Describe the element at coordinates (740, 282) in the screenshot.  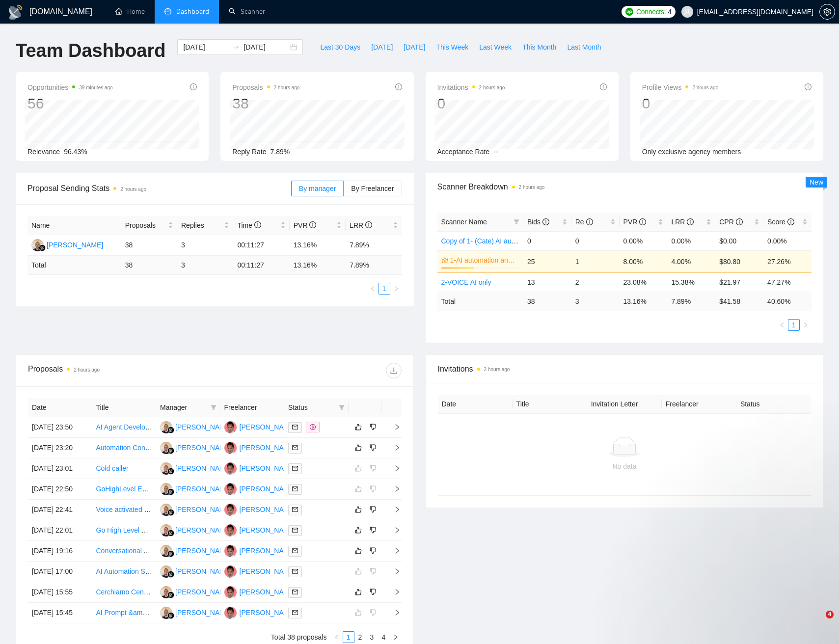
I see `td: $21.97` at that location.